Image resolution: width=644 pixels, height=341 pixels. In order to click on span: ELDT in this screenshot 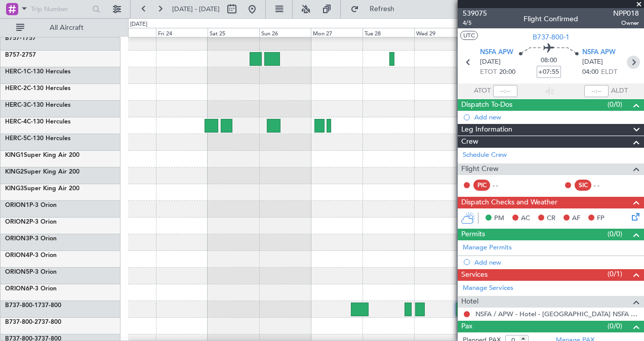, I will do `click(609, 73)`.